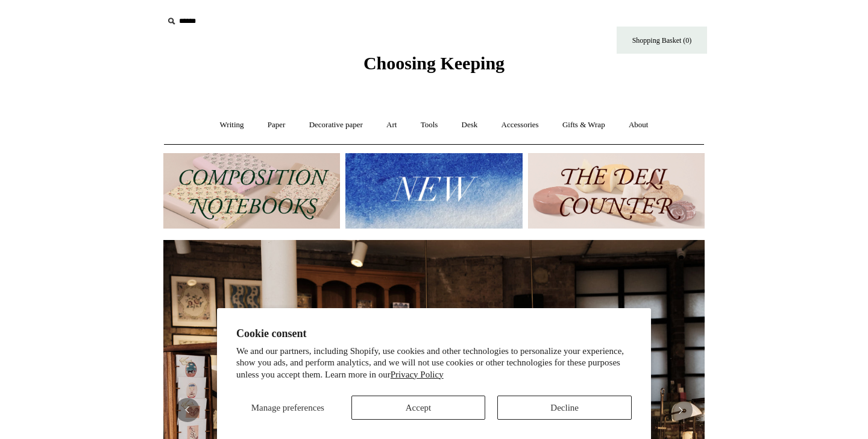 This screenshot has width=868, height=439. Describe the element at coordinates (232, 125) in the screenshot. I see `a: Writing` at that location.